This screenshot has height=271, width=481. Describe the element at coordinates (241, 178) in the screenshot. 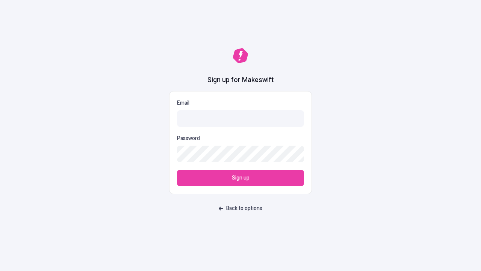

I see `button: Sign up` at that location.